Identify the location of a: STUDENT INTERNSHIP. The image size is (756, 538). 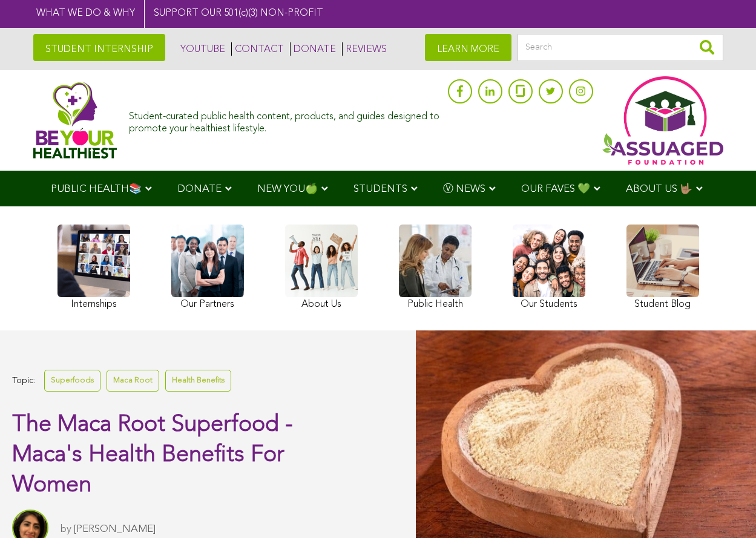
(99, 47).